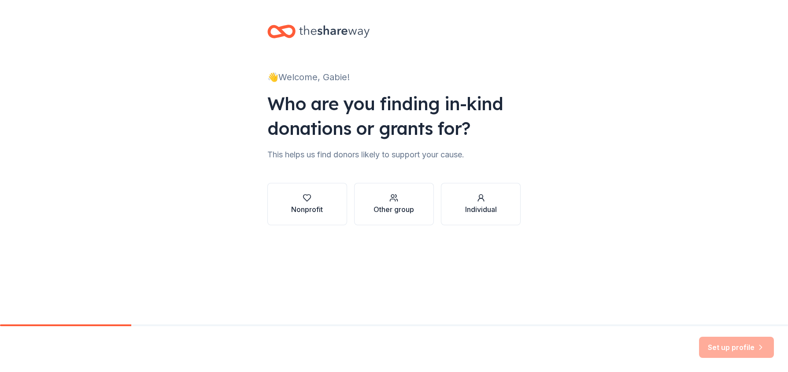 This screenshot has width=788, height=372. What do you see at coordinates (307, 204) in the screenshot?
I see `button: Nonprofit` at bounding box center [307, 204].